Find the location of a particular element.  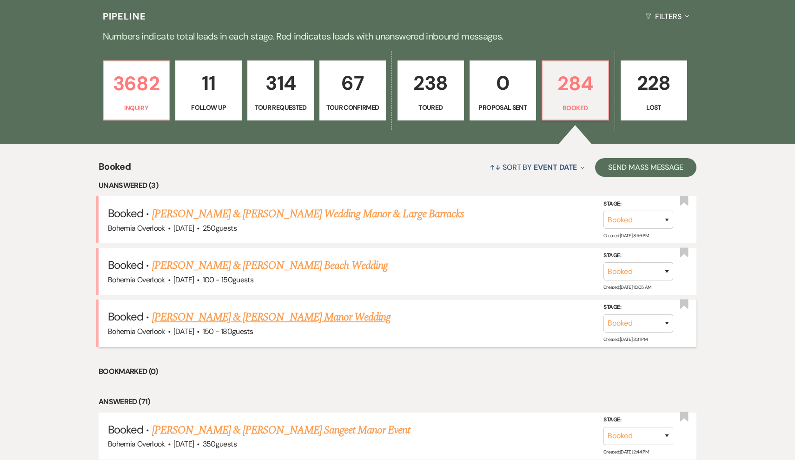

p: Follow Up is located at coordinates (208, 107).